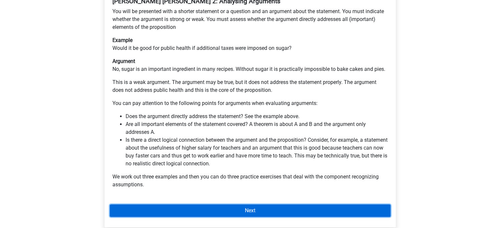 The height and width of the screenshot is (228, 500). What do you see at coordinates (250, 19) in the screenshot?
I see `p: You will be presented with a shorter statement or a question and an argument about the statement....` at bounding box center [250, 19].